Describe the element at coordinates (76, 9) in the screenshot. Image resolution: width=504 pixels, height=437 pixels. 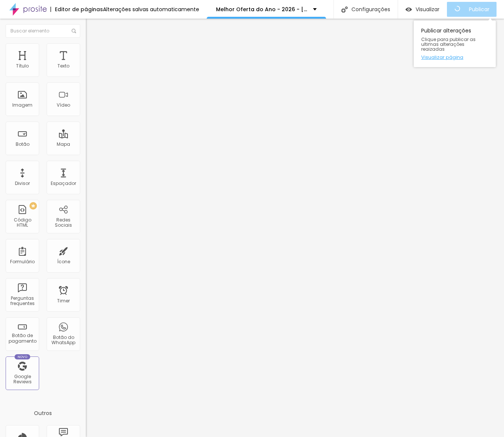
I see `div: Editor de páginas` at that location.